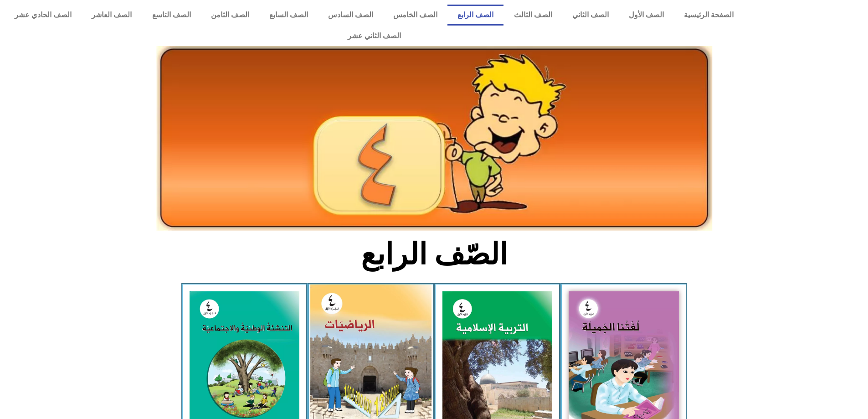 The width and height of the screenshot is (868, 419). Describe the element at coordinates (42, 15) in the screenshot. I see `a: الصف الحادي عشر` at that location.